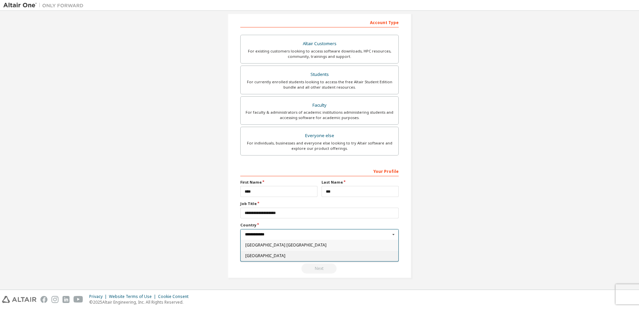 This screenshot has height=309, width=639. I want to click on div: Your Profile, so click(320, 171).